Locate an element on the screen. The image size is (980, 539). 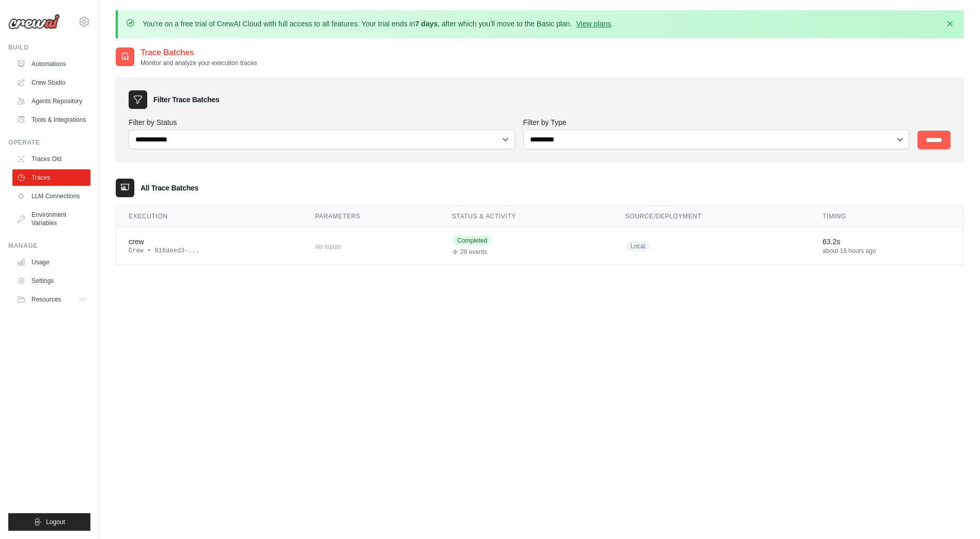
label: Filter by Type is located at coordinates (717, 122).